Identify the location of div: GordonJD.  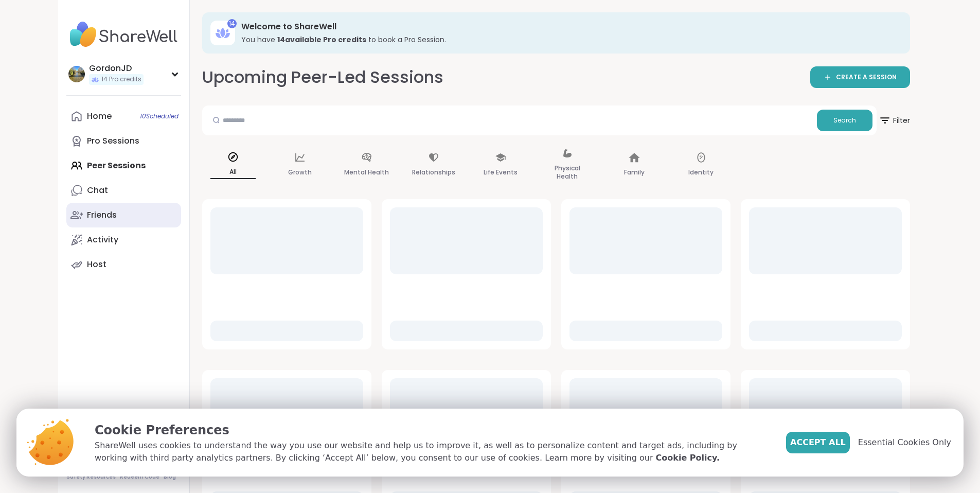
(116, 69).